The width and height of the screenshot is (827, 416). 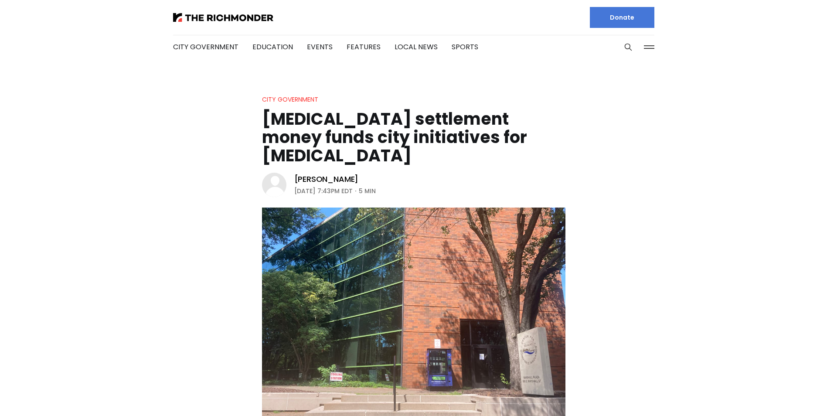 What do you see at coordinates (364, 47) in the screenshot?
I see `a: Features` at bounding box center [364, 47].